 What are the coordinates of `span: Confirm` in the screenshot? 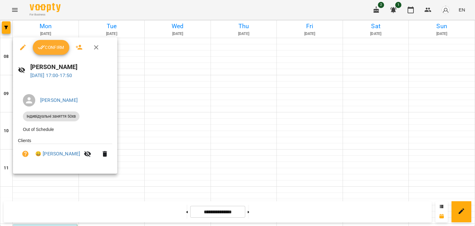 It's located at (51, 47).